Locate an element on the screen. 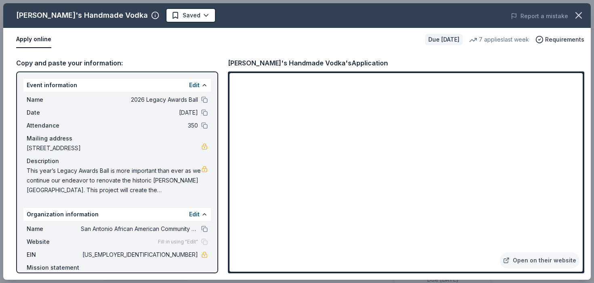 The image size is (594, 283). button: Saved is located at coordinates (191, 15).